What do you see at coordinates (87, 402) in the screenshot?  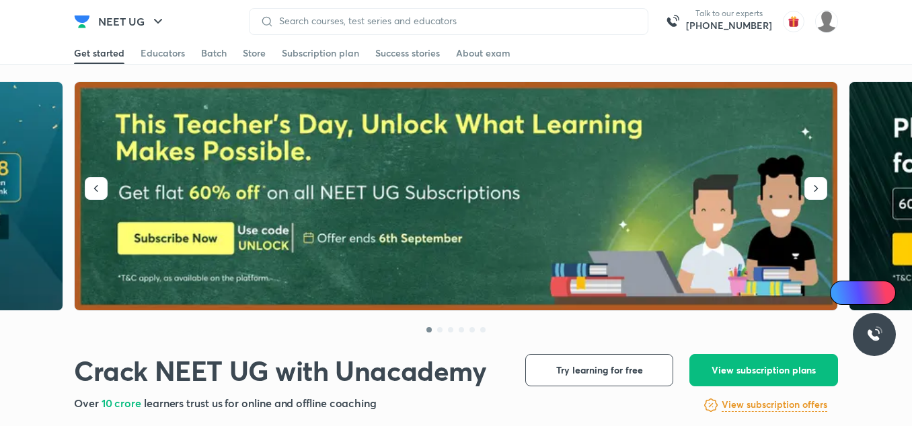 I see `span: Over` at bounding box center [87, 402].